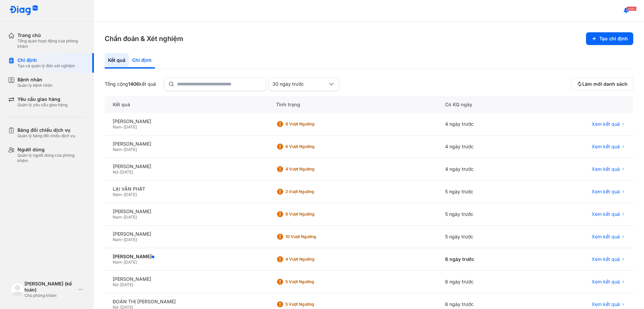 Image resolution: width=644 pixels, height=309 pixels. What do you see at coordinates (52, 150) in the screenshot?
I see `div: Người dùng` at bounding box center [52, 150].